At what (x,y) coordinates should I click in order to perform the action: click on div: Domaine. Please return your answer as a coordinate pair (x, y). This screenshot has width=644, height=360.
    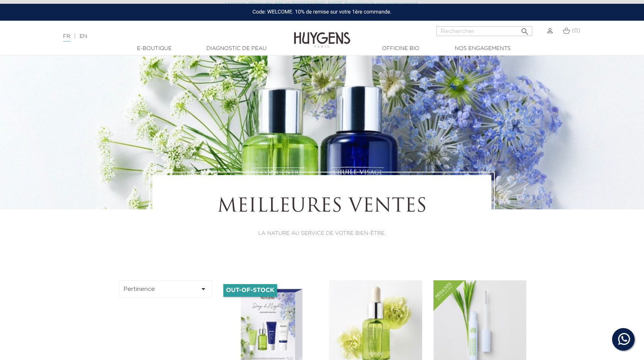
    Looking at the image, I should click on (48, 47).